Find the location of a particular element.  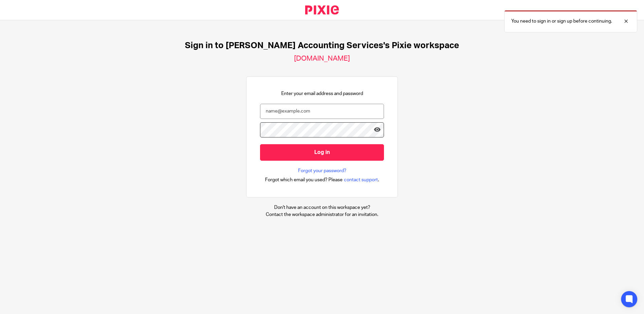

span: contact support is located at coordinates (361, 180).